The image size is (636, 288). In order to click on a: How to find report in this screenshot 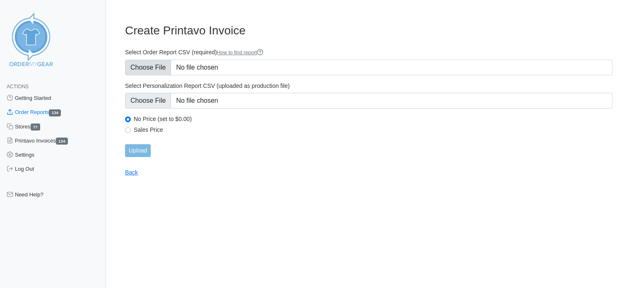, I will do `click(240, 53)`.